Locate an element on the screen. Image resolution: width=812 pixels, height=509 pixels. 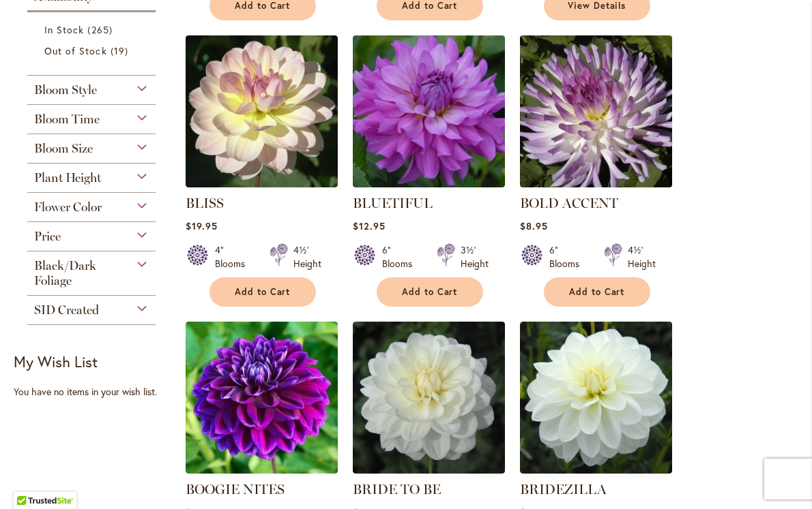
span: Bloom Size is located at coordinates (64, 149).